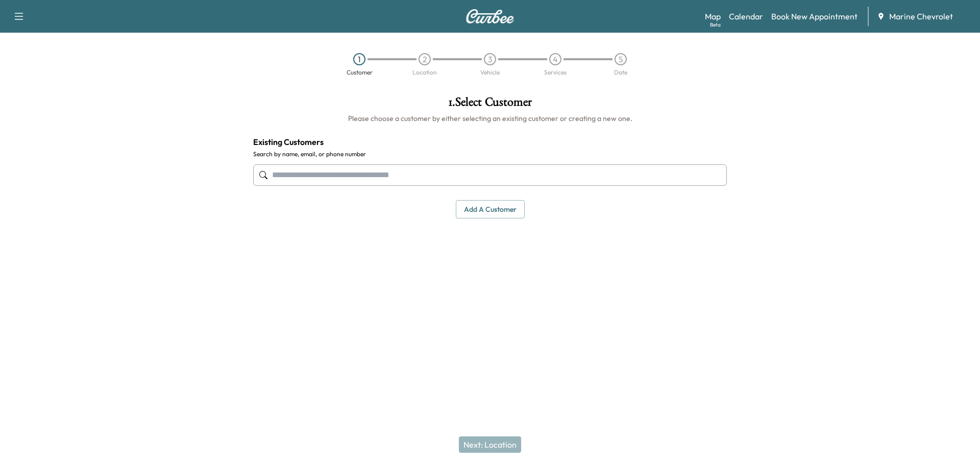 The height and width of the screenshot is (465, 980). I want to click on a: Calendar, so click(745, 16).